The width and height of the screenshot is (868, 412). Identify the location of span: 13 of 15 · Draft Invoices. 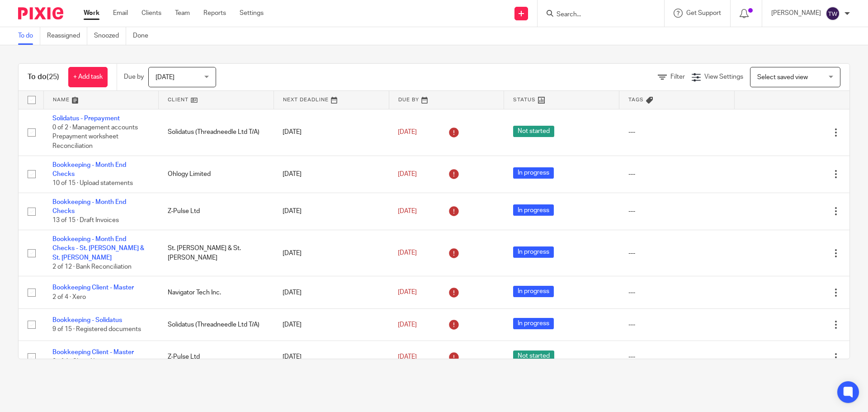
(86, 221).